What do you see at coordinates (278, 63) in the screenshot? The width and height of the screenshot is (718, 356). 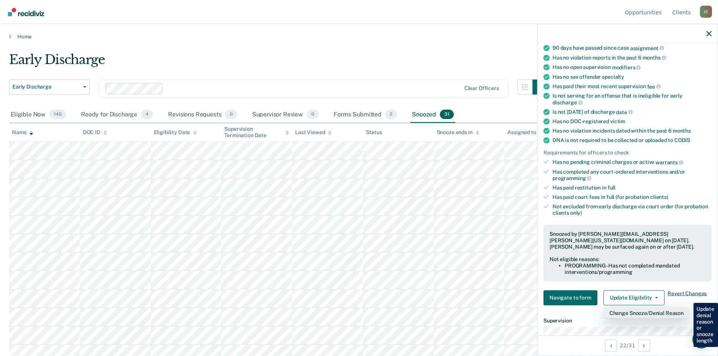 I see `div: Early Discharge` at bounding box center [278, 63].